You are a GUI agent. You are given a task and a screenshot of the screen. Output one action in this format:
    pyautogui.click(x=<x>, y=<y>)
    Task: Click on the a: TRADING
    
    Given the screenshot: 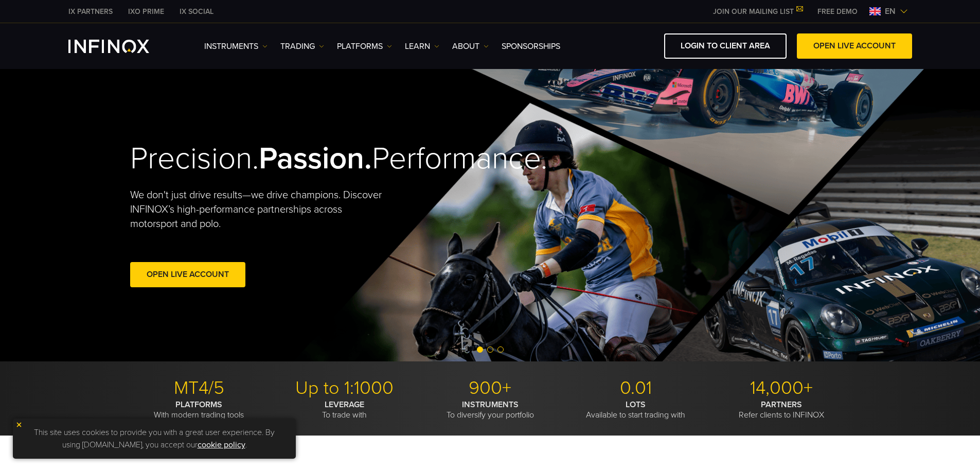 What is the action you would take?
    pyautogui.click(x=302, y=46)
    